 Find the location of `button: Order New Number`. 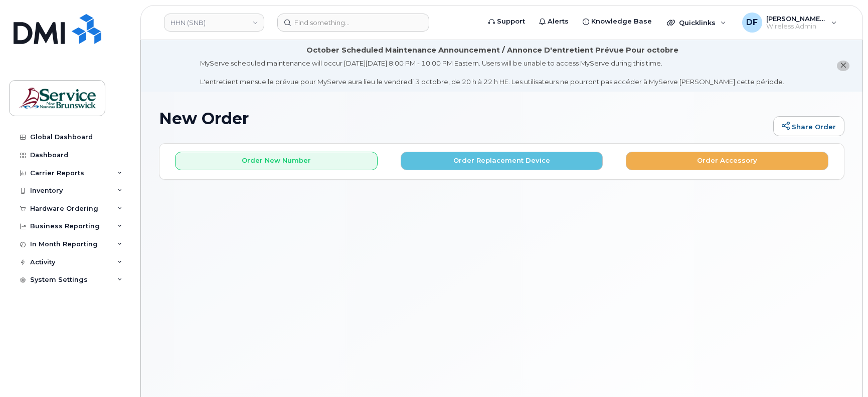

button: Order New Number is located at coordinates (277, 161).